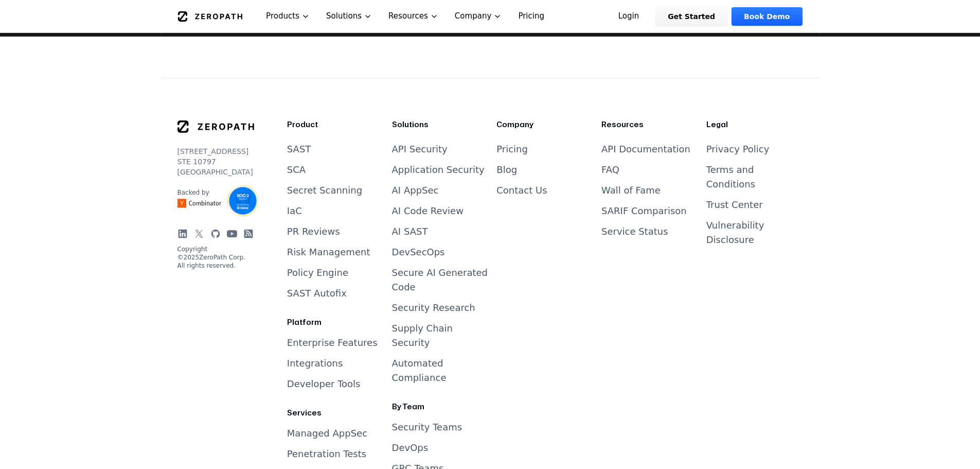 This screenshot has height=469, width=980. I want to click on a: Blog RSS Feed, so click(248, 234).